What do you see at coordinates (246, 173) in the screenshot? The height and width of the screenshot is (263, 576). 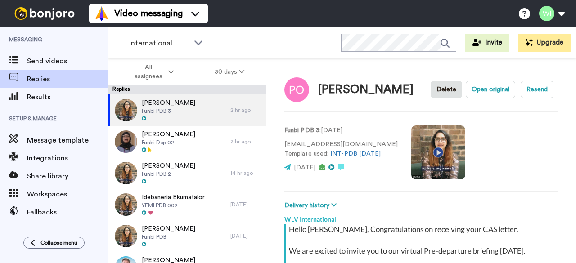 I see `div: 14 hr ago` at bounding box center [246, 173].